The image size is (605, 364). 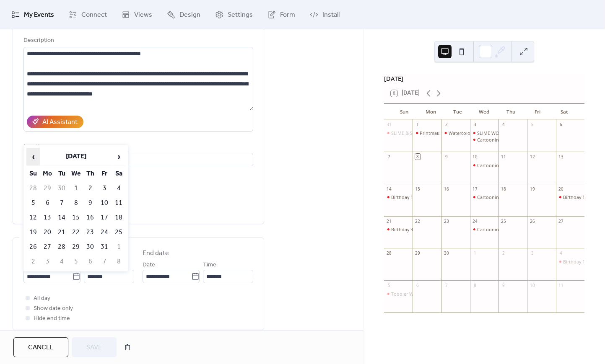 What do you see at coordinates (90, 203) in the screenshot?
I see `td: 9` at bounding box center [90, 203].